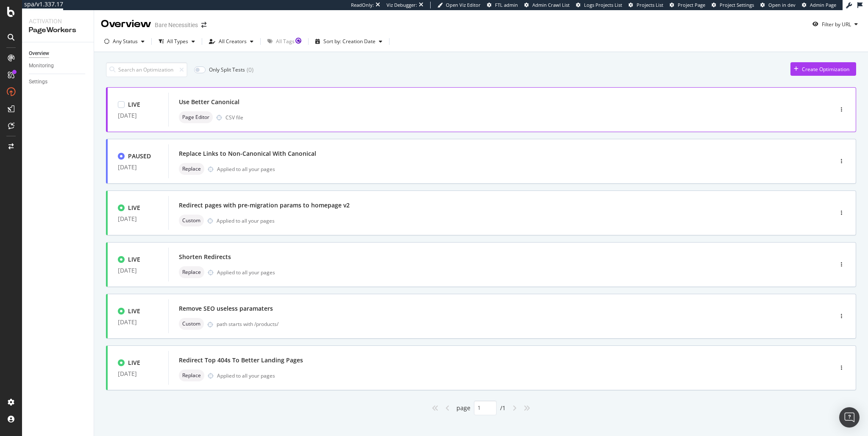 The width and height of the screenshot is (868, 436). What do you see at coordinates (837, 24) in the screenshot?
I see `div: Filter by URL` at bounding box center [837, 24].